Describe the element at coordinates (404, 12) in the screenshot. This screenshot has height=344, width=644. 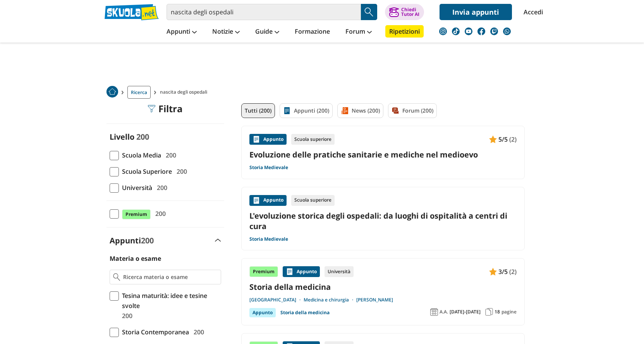
I see `button: ChiediTutor AI` at that location.